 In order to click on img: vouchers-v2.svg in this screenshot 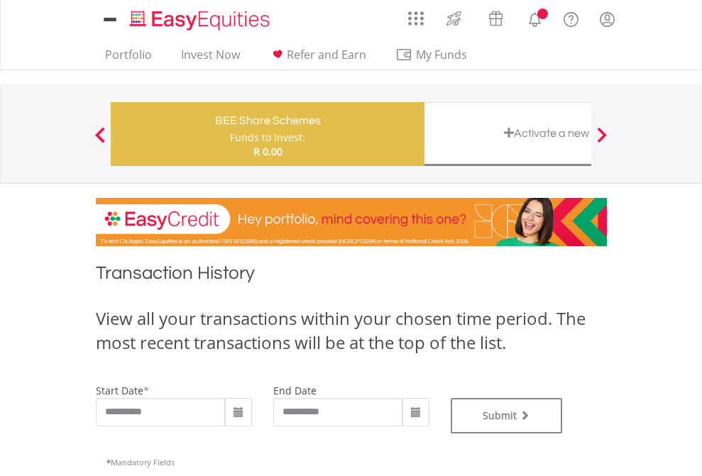, I will do `click(495, 18)`.